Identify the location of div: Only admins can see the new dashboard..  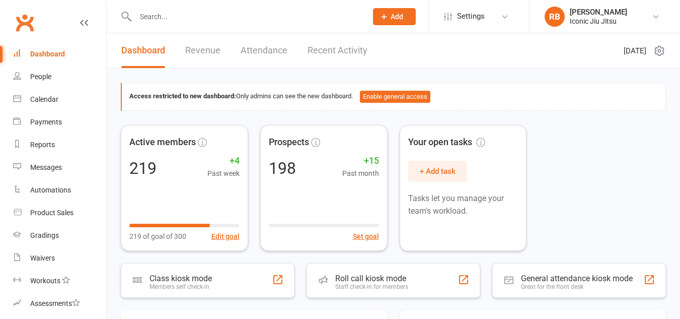
(394, 97).